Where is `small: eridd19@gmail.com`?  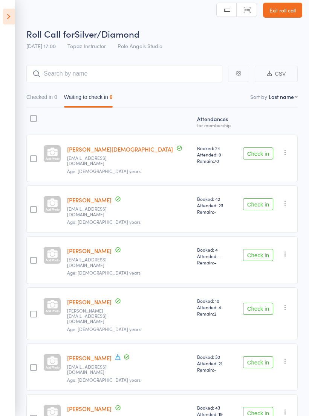 small: eridd19@gmail.com is located at coordinates (91, 370).